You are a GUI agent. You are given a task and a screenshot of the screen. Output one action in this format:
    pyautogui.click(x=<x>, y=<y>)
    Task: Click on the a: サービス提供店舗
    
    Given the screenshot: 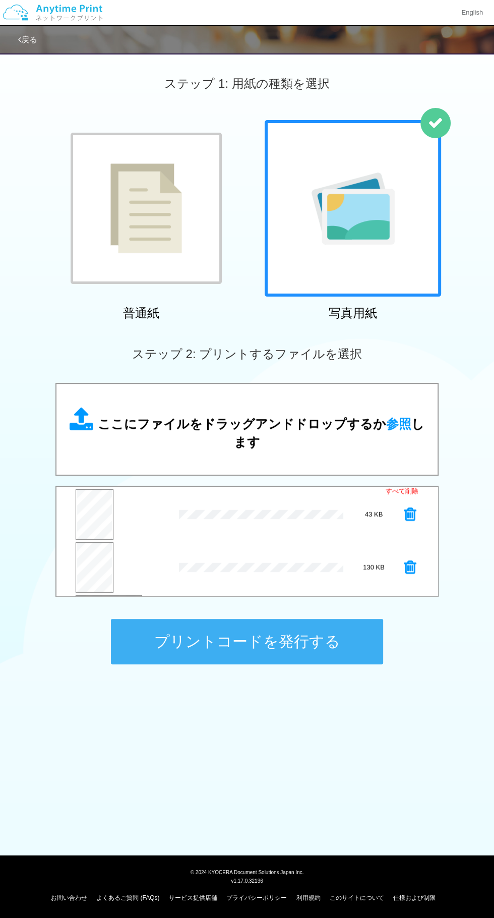 What is the action you would take?
    pyautogui.click(x=193, y=898)
    